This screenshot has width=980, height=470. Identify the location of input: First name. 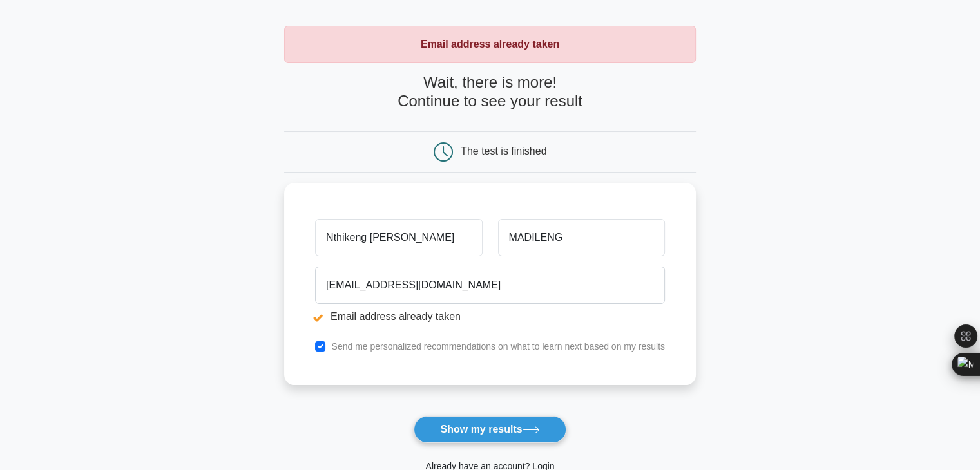
(398, 238).